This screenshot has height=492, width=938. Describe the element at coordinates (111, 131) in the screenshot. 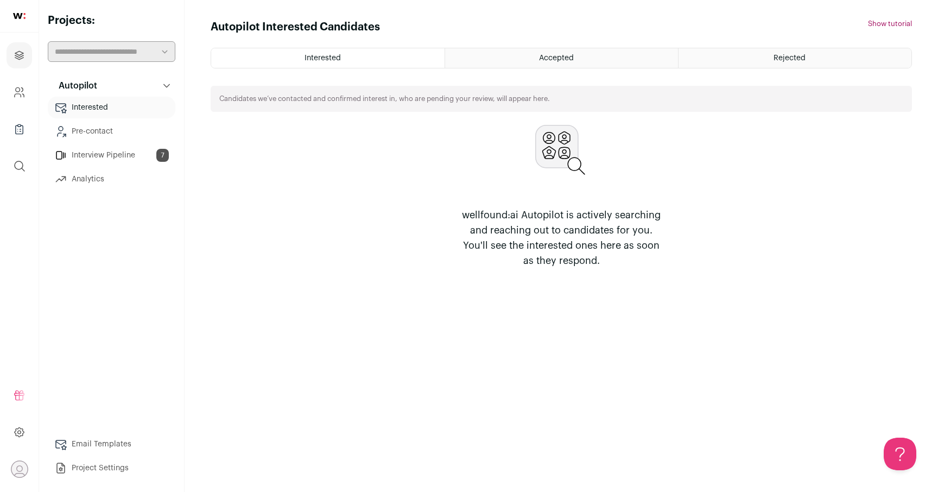

I see `a: Pre-contact` at that location.